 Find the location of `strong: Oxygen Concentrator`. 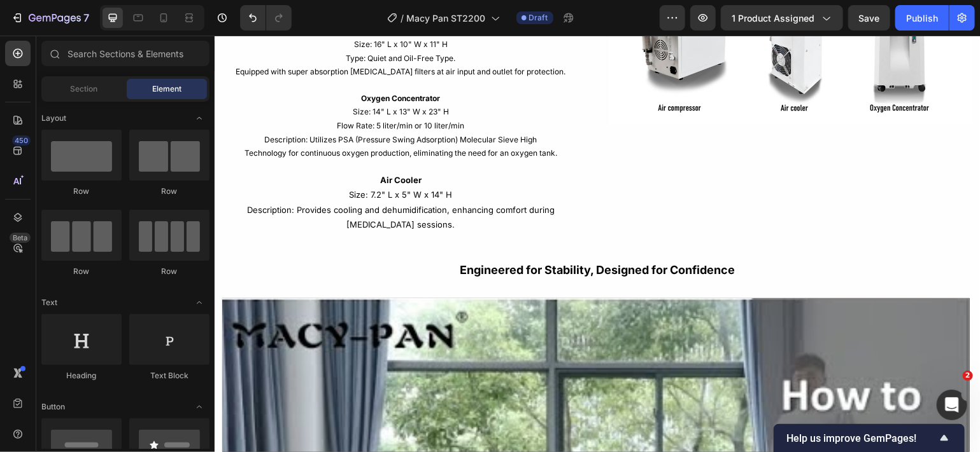

strong: Oxygen Concentrator is located at coordinates (187, 62).